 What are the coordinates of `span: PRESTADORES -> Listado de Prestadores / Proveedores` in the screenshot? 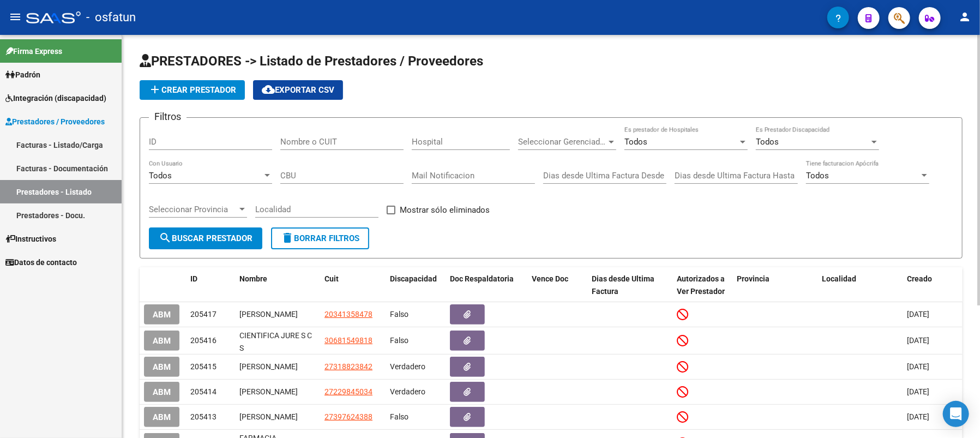 It's located at (312, 62).